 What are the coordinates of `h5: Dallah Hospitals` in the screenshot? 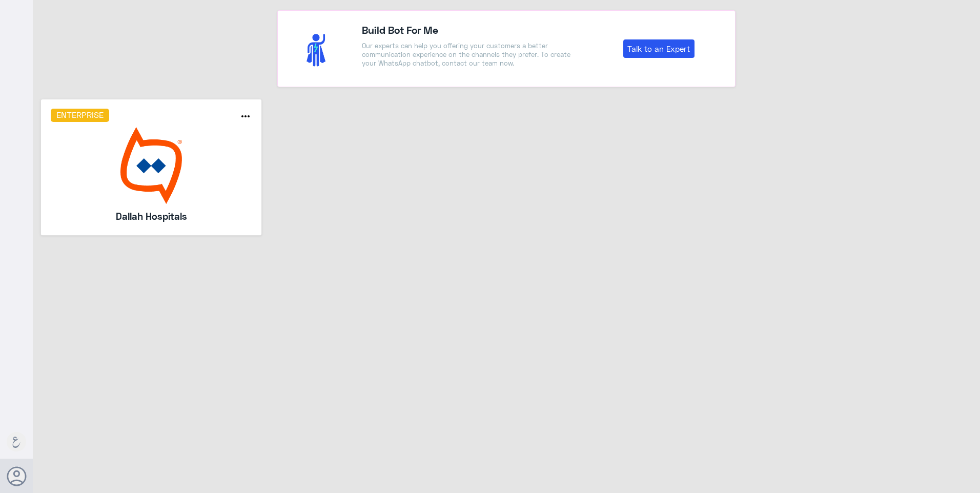 It's located at (152, 216).